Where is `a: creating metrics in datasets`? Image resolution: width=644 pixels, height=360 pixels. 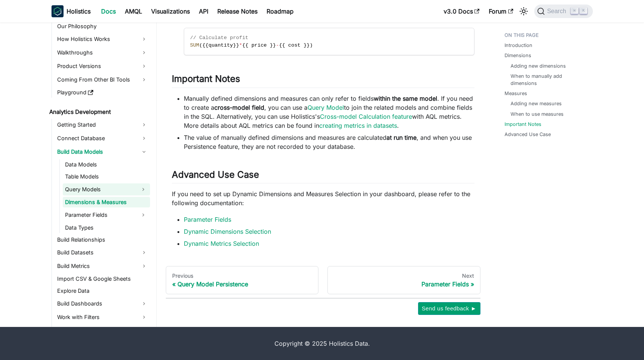 a: creating metrics in datasets is located at coordinates (358, 126).